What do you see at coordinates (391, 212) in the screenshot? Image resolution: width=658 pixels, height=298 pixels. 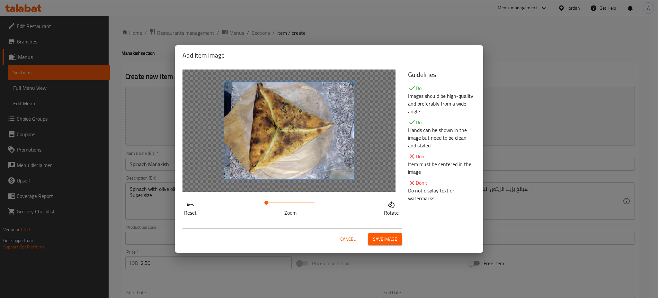 I see `p: Rotate` at bounding box center [391, 212].